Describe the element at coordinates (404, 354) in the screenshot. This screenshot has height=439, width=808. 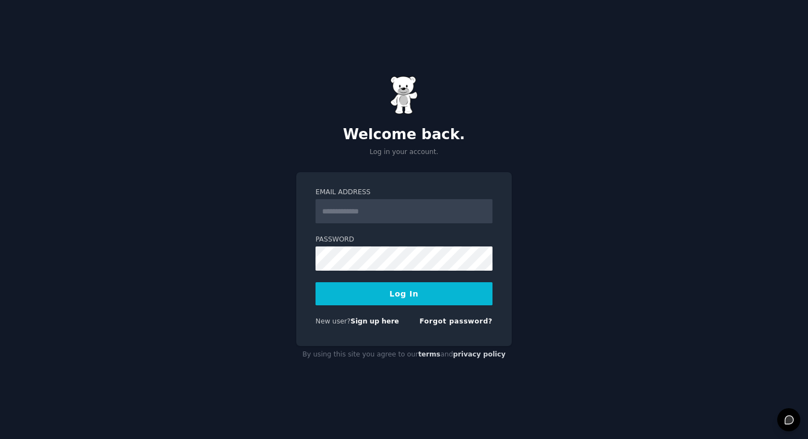
I see `div: By using this site you agree to our and` at that location.